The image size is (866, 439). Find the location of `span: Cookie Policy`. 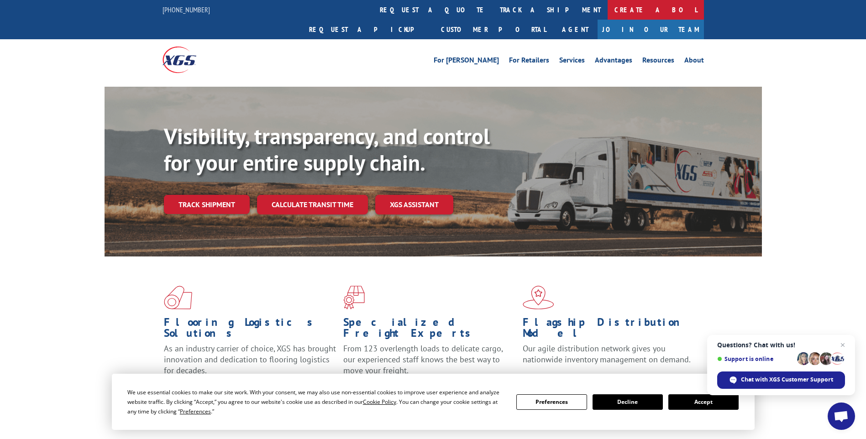

span: Cookie Policy is located at coordinates (380, 402).